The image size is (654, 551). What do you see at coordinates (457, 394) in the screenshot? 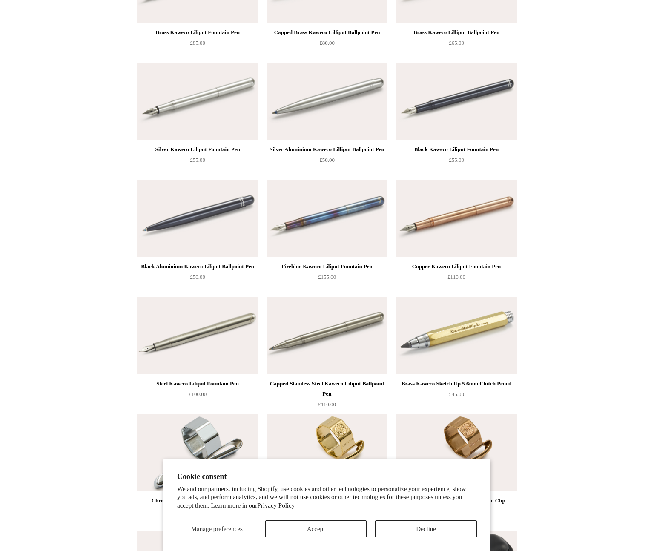
I see `span: £45.00` at bounding box center [457, 394].